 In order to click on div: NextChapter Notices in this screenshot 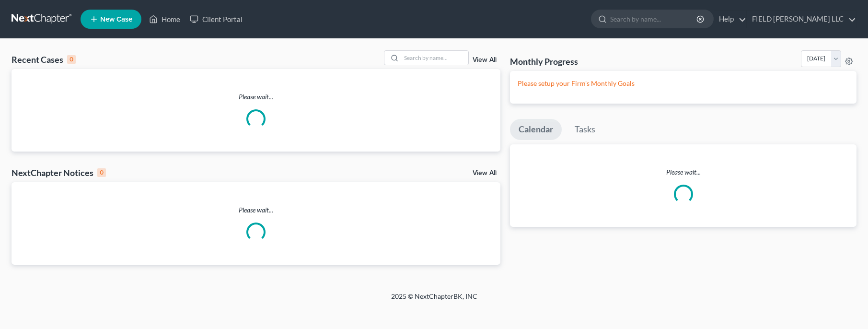, I will do `click(58, 172)`.